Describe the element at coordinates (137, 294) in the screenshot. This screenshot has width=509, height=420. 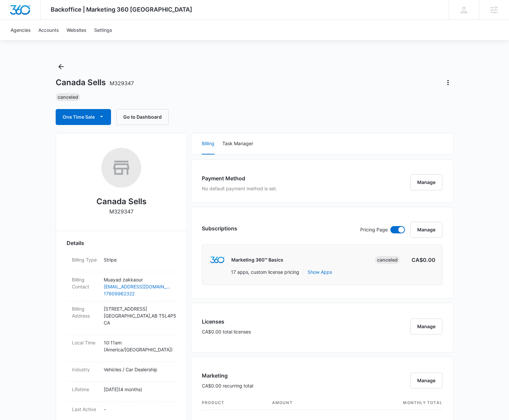
I see `a: 17809962322` at that location.